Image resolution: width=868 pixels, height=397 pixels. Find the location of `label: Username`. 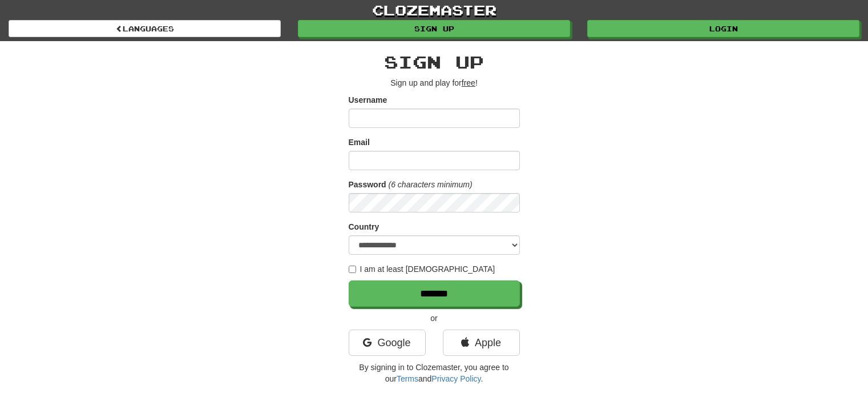

label: Username is located at coordinates (368, 100).